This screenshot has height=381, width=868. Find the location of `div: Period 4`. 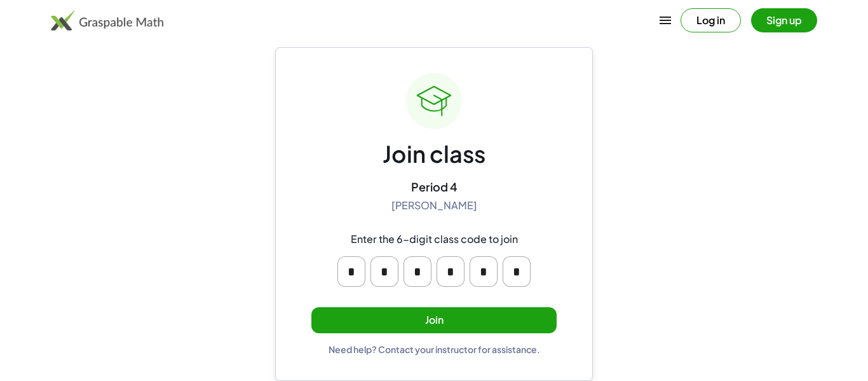

div: Period 4 is located at coordinates (434, 187).